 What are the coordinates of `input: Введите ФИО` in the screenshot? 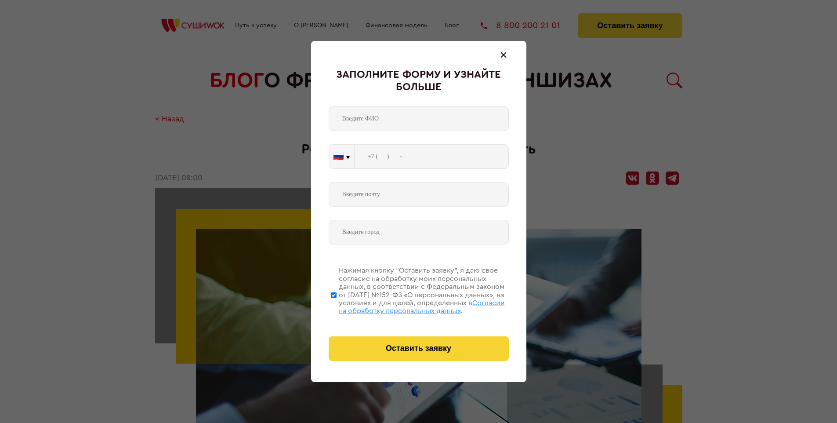 It's located at (419, 119).